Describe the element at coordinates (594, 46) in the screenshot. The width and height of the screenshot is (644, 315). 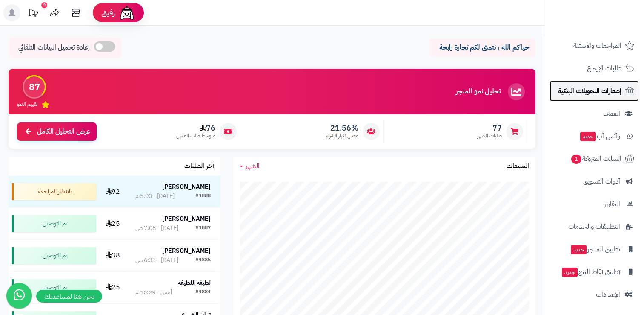
I see `a: المراجعات والأسئلة` at that location.